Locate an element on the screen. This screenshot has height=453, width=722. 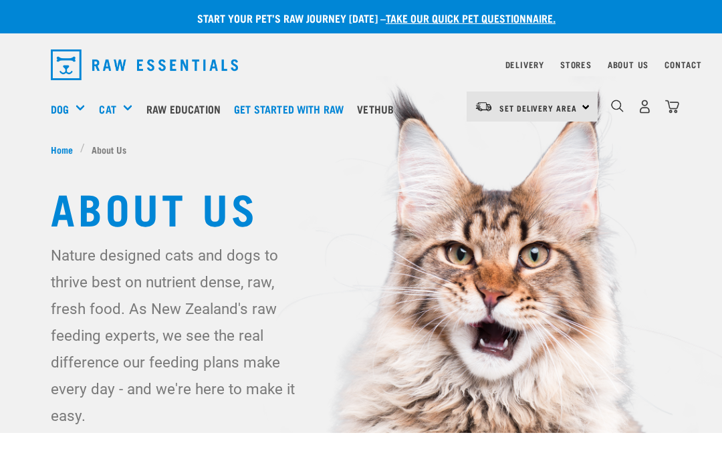
nav: dropdown navigation is located at coordinates (361, 65).